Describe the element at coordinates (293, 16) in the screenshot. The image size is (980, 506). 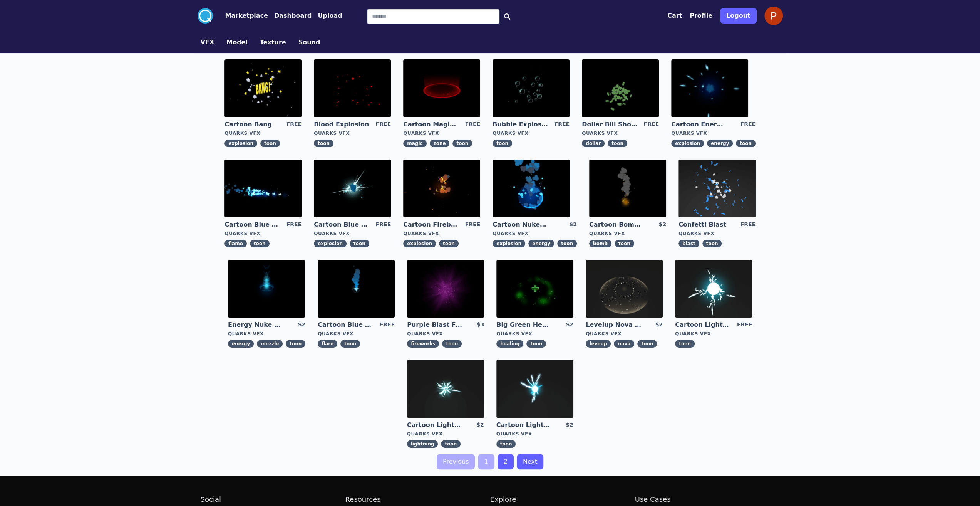
I see `button: Dashboard` at that location.